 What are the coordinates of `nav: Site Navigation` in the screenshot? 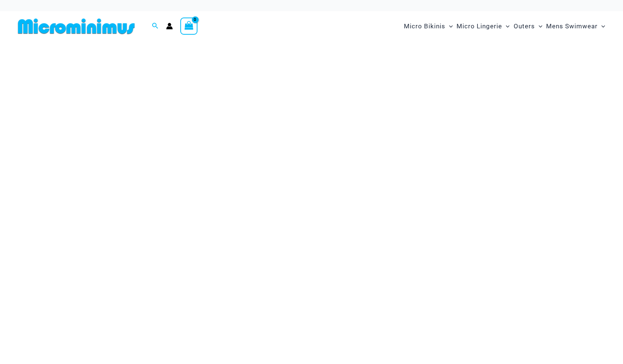 It's located at (504, 26).